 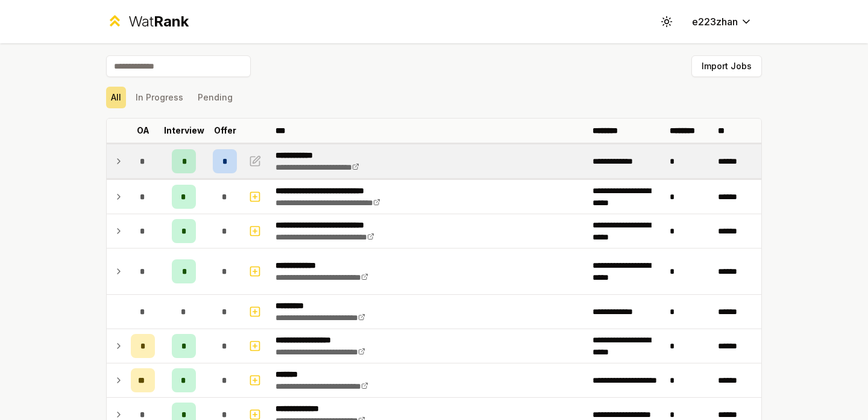 What do you see at coordinates (171, 21) in the screenshot?
I see `span: Rank` at bounding box center [171, 21].